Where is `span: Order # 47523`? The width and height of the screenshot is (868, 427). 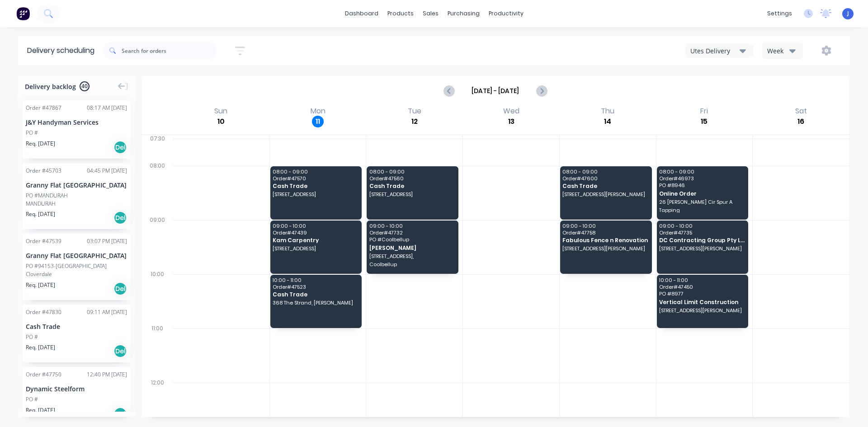
span: Order # 47523 is located at coordinates (315, 287).